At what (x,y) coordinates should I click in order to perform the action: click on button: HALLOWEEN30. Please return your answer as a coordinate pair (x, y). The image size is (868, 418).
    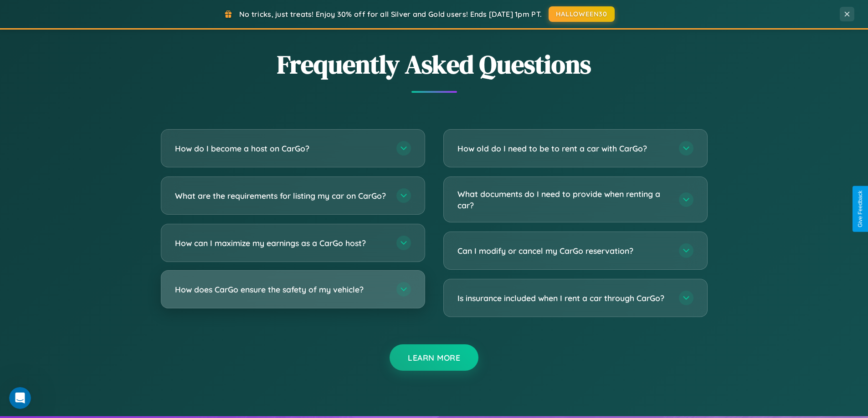
    Looking at the image, I should click on (581, 14).